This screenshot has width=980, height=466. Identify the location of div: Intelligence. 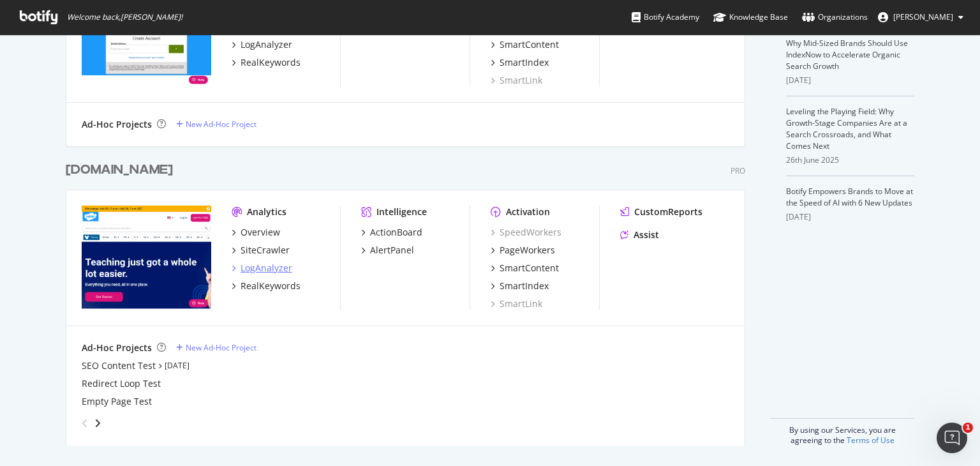
(401, 212).